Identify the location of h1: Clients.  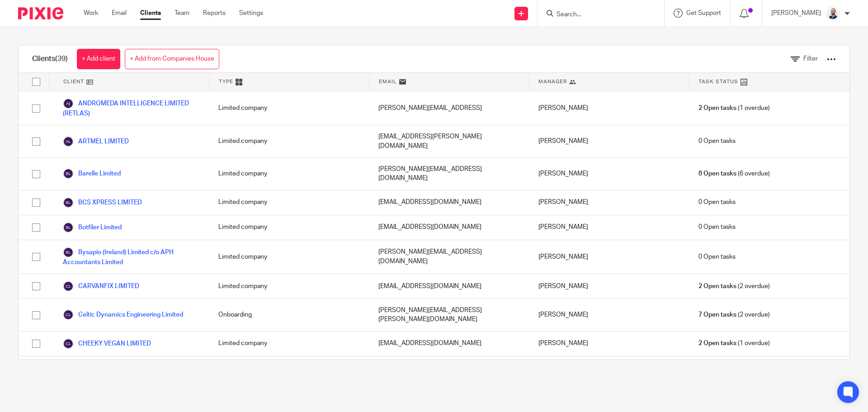
(49, 59).